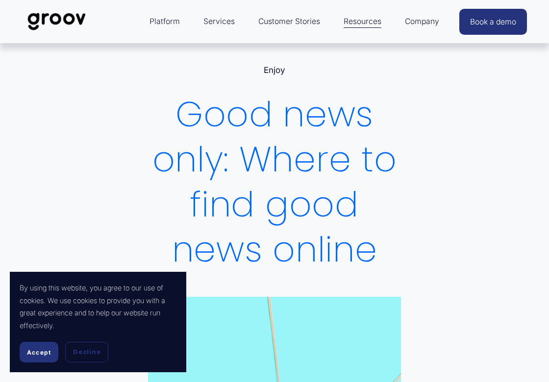 The image size is (549, 382). I want to click on img: Groov | Workplace Science Platform | Unlock Performance | Drive Results, so click(56, 22).